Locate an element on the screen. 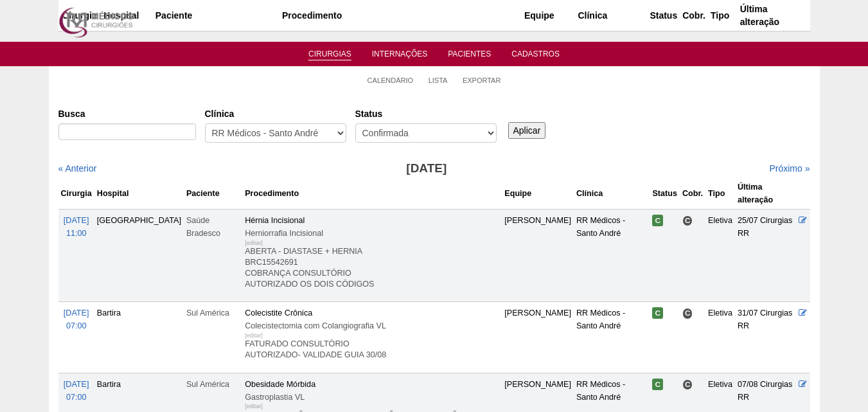 The height and width of the screenshot is (412, 868). div: Gastroplastia VL is located at coordinates (372, 398).